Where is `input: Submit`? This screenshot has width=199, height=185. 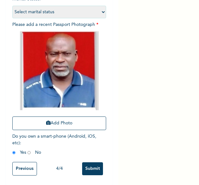 input: Submit is located at coordinates (93, 169).